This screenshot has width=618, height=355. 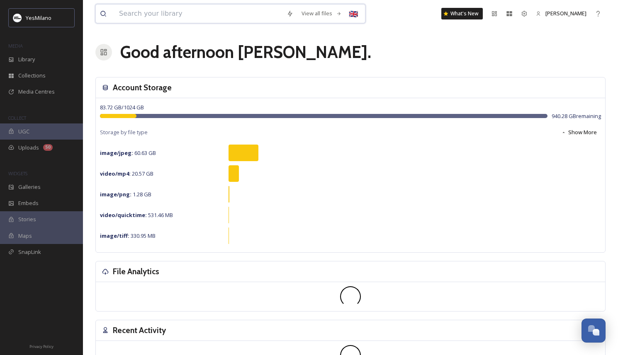 What do you see at coordinates (123, 215) in the screenshot?
I see `strong: video/quicktime :` at bounding box center [123, 215].